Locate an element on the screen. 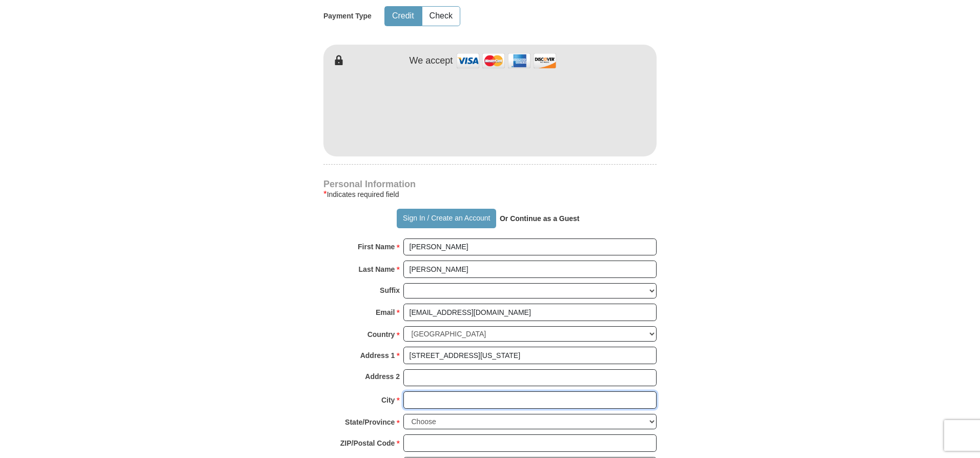 The width and height of the screenshot is (980, 458). h4: Personal Information is located at coordinates (490, 184).